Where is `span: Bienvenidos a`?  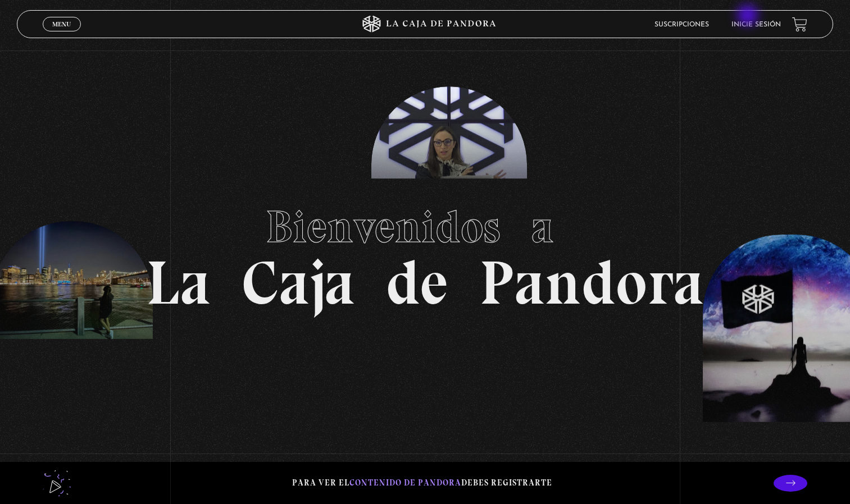
span: Bienvenidos a is located at coordinates (426, 227).